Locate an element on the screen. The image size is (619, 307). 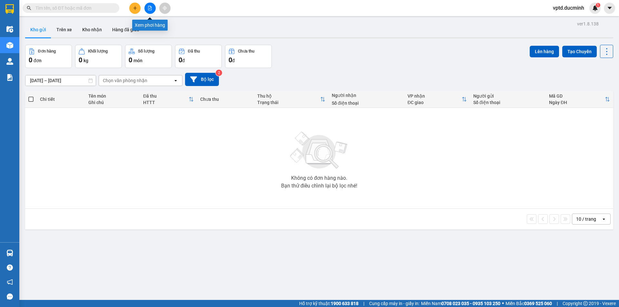
span: 1 is located at coordinates (597, 5).